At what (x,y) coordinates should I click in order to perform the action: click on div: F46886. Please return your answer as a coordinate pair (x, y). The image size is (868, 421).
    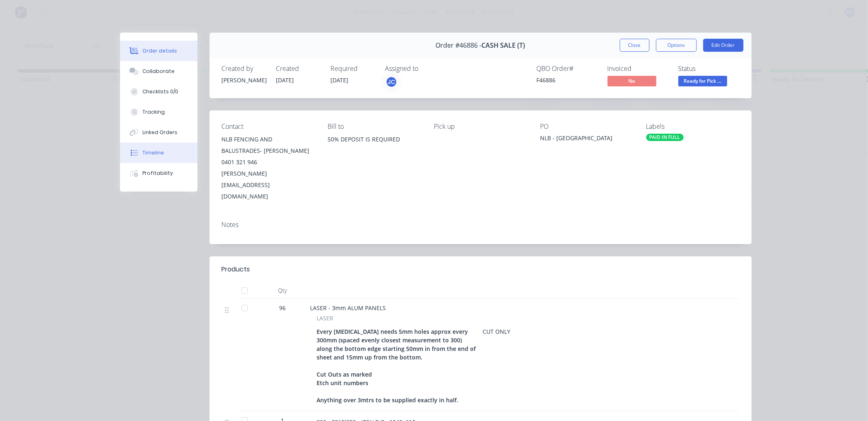
    Looking at the image, I should click on (567, 80).